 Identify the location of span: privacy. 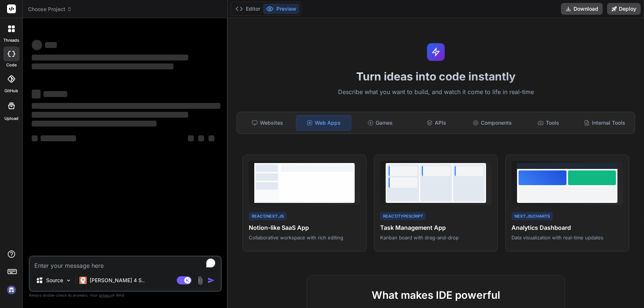
(106, 295).